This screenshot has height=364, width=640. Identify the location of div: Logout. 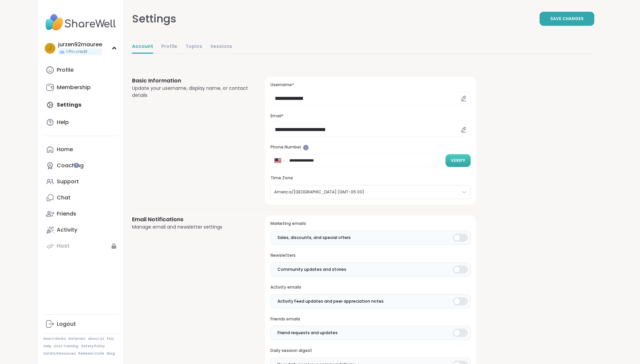
(66, 324).